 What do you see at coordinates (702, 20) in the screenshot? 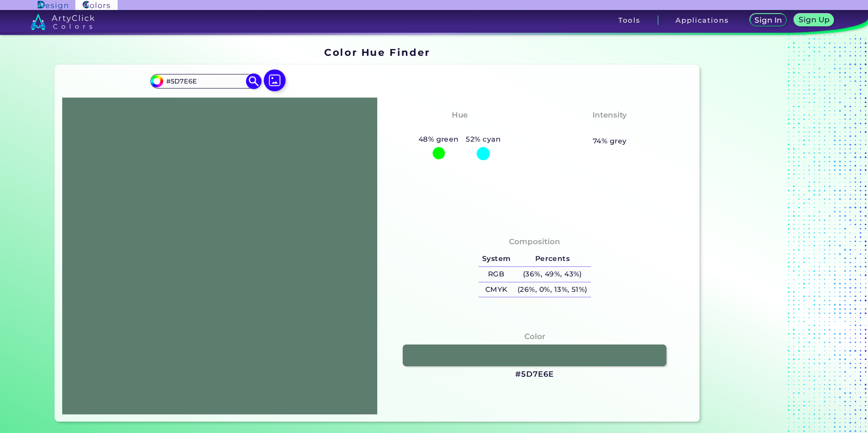
I see `h3: Applications` at bounding box center [702, 20].